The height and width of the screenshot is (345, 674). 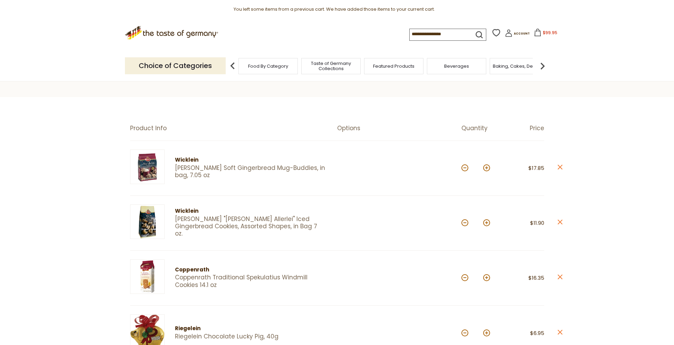 What do you see at coordinates (522, 33) in the screenshot?
I see `span: Account` at bounding box center [522, 33].